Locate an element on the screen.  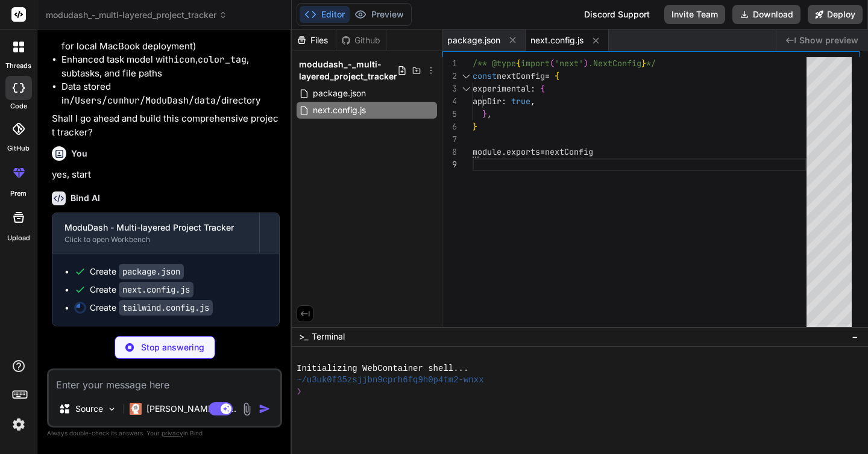
div: Click to open Workbench is located at coordinates (156, 240).